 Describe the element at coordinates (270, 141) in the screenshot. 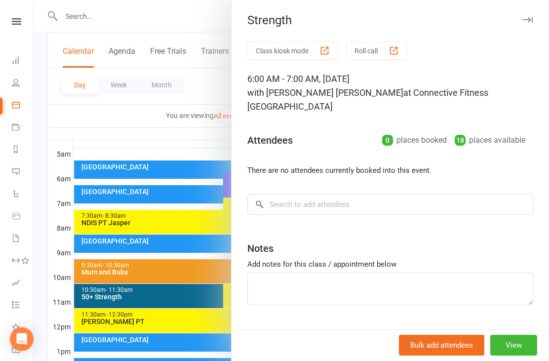

I see `div: Attendees` at that location.